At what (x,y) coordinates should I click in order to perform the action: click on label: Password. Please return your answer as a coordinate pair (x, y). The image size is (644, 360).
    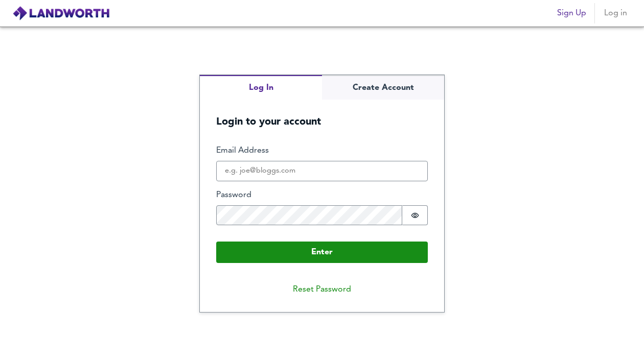
    Looking at the image, I should click on (322, 195).